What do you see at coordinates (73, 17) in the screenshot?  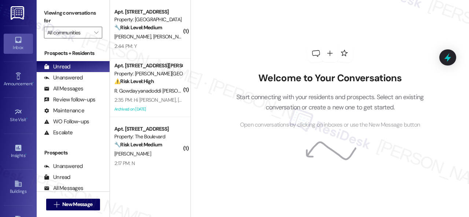 I see `label: Viewing conversations for` at bounding box center [73, 17].